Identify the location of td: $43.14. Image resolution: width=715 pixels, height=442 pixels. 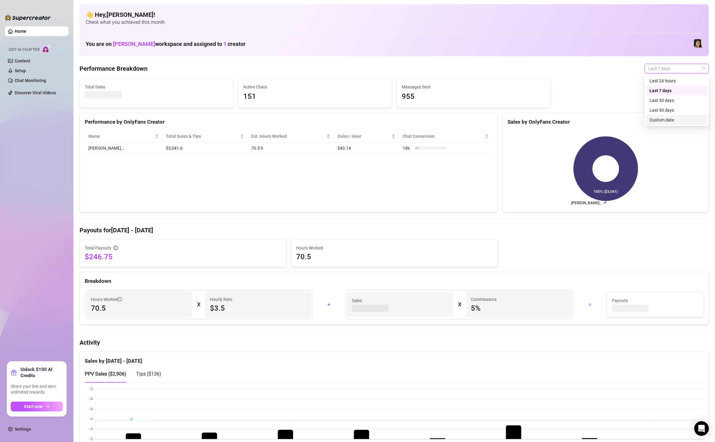
(366, 148).